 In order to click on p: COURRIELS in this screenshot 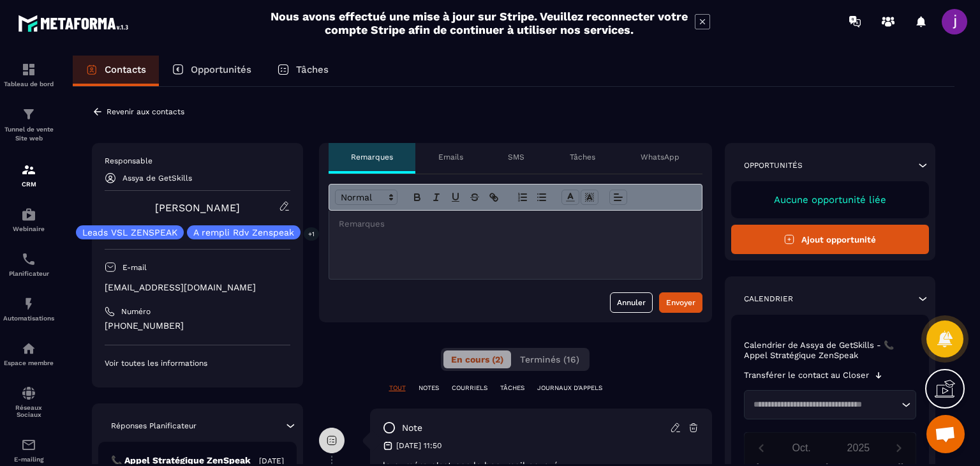, I will do `click(470, 388)`.